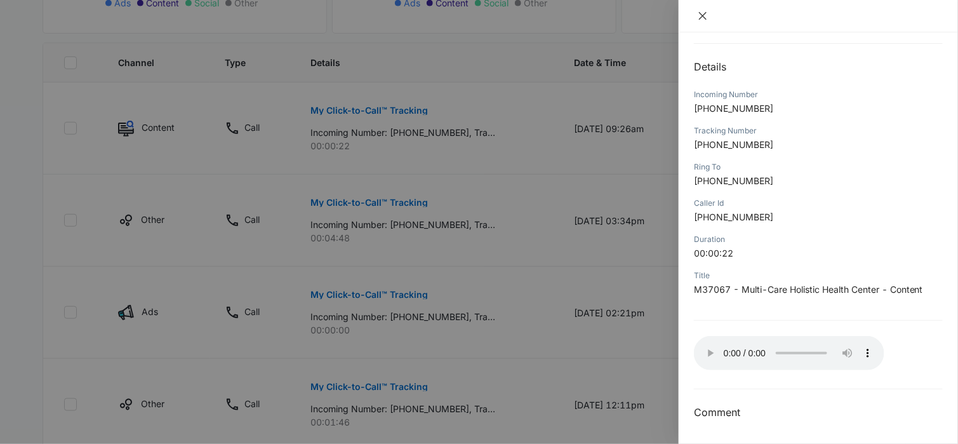  Describe the element at coordinates (819, 203) in the screenshot. I see `div: Caller Id` at that location.